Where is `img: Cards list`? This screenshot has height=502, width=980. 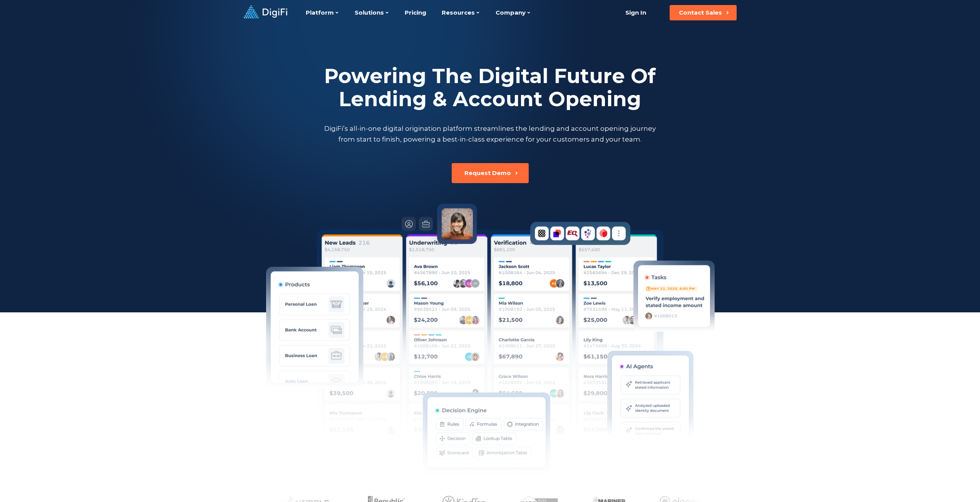 img: Cards list is located at coordinates (490, 339).